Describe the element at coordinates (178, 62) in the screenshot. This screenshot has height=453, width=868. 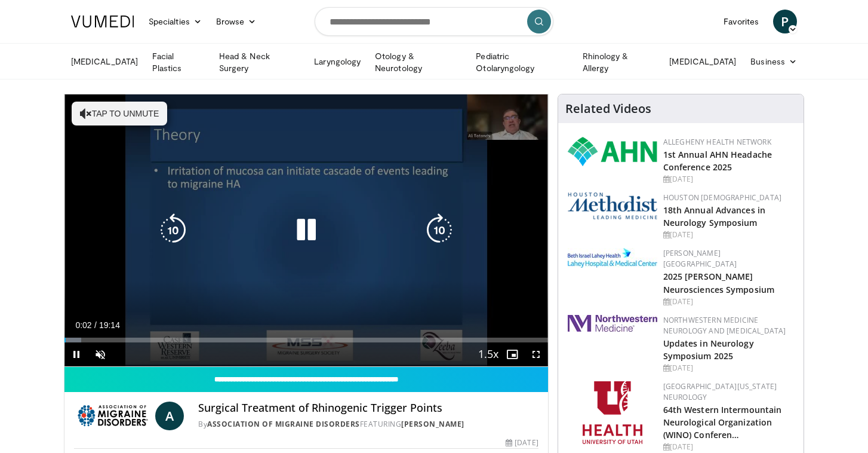
I see `a: Facial Plastics` at that location.